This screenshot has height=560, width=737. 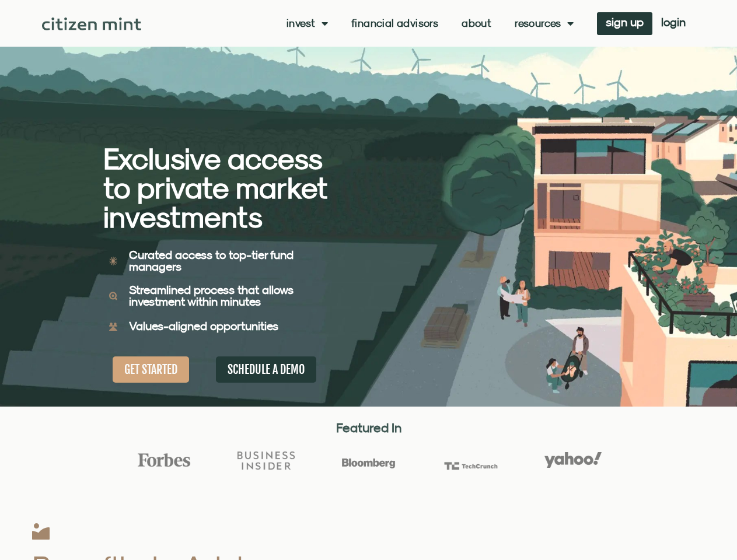 I want to click on nav: Menu, so click(x=430, y=23).